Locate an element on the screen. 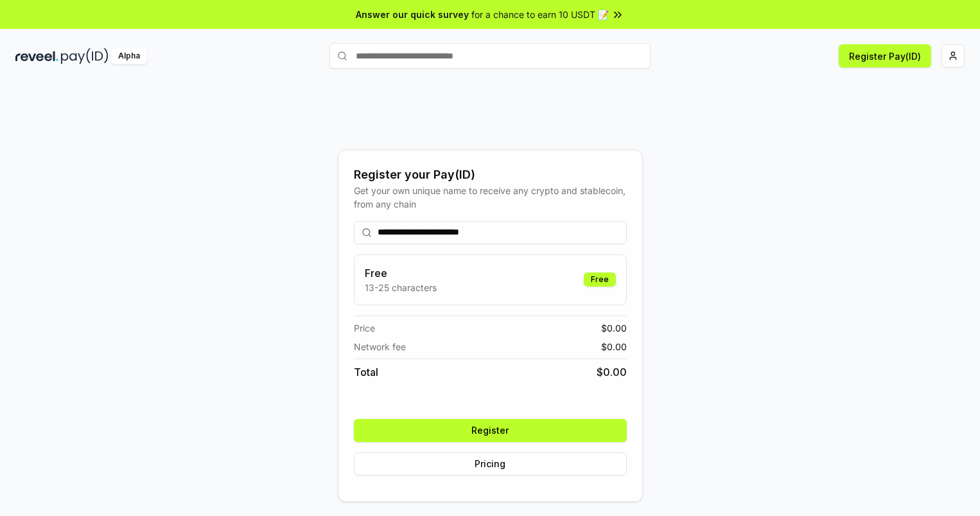 The width and height of the screenshot is (980, 516). div: Free is located at coordinates (600, 280).